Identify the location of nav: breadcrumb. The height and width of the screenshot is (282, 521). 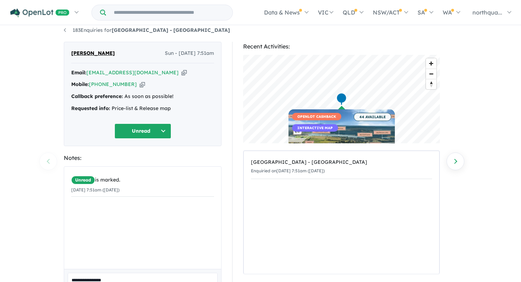
(260, 30).